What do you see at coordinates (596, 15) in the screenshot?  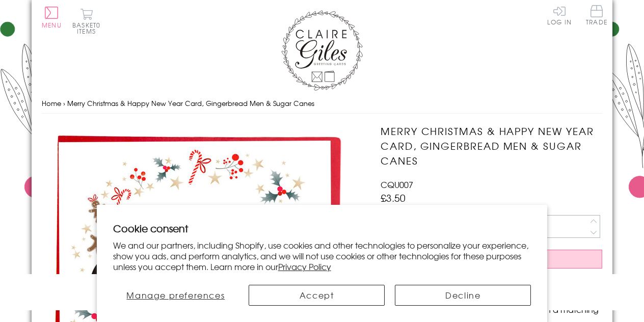 I see `span: Trade` at bounding box center [596, 15].